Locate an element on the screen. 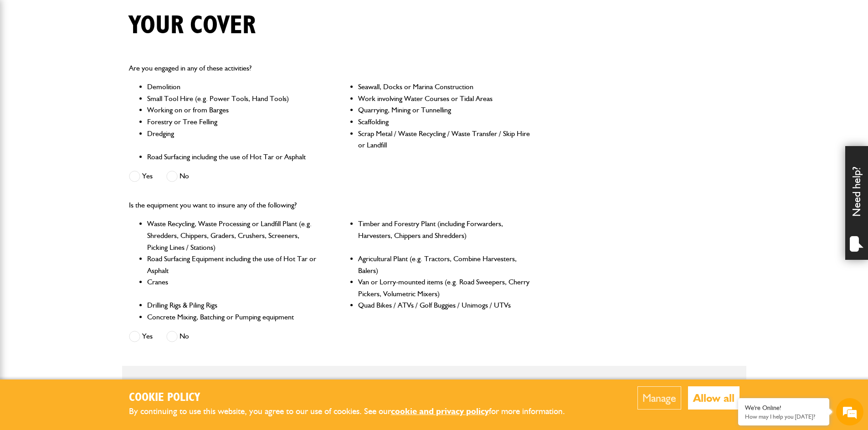 The width and height of the screenshot is (868, 430). li: Cranes is located at coordinates (233, 288).